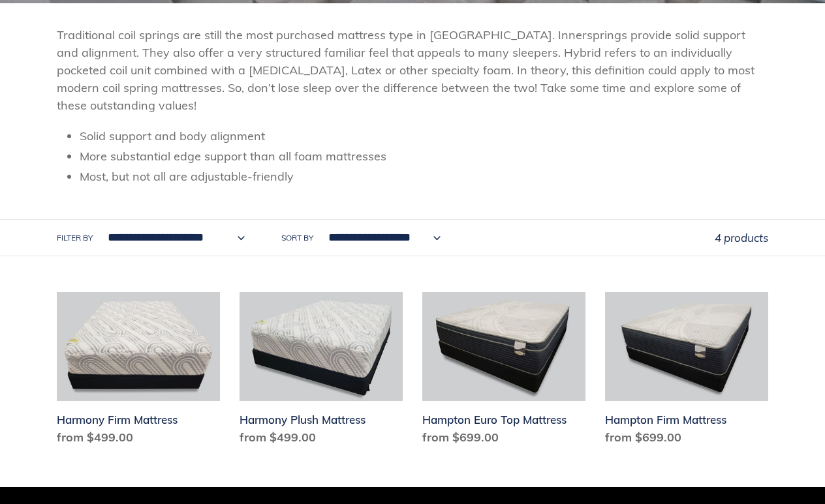 Image resolution: width=825 pixels, height=504 pixels. I want to click on li: Solid support and body alignment, so click(423, 136).